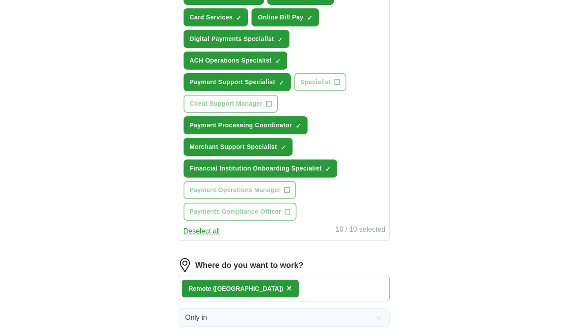 The image size is (567, 330). What do you see at coordinates (235, 190) in the screenshot?
I see `span: Payment Operations Manager` at bounding box center [235, 190].